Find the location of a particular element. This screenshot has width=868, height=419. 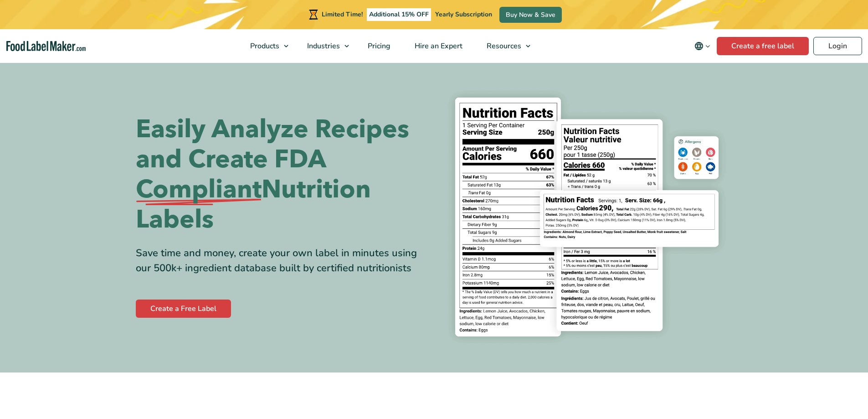

a: Industries is located at coordinates (324, 46).